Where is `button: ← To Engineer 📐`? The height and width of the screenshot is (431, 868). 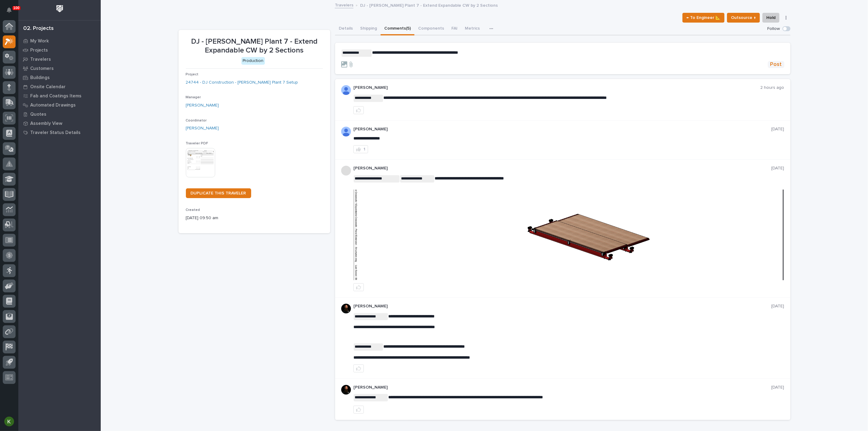 button: ← To Engineer 📐 is located at coordinates (704, 18).